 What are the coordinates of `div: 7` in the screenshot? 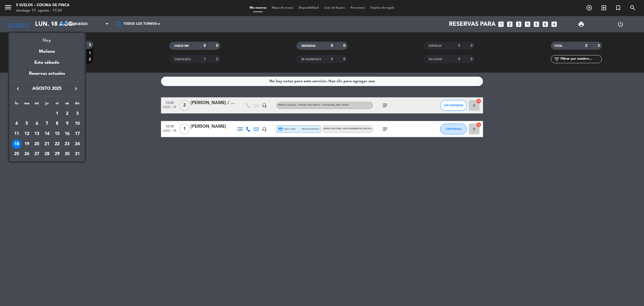 It's located at (47, 124).